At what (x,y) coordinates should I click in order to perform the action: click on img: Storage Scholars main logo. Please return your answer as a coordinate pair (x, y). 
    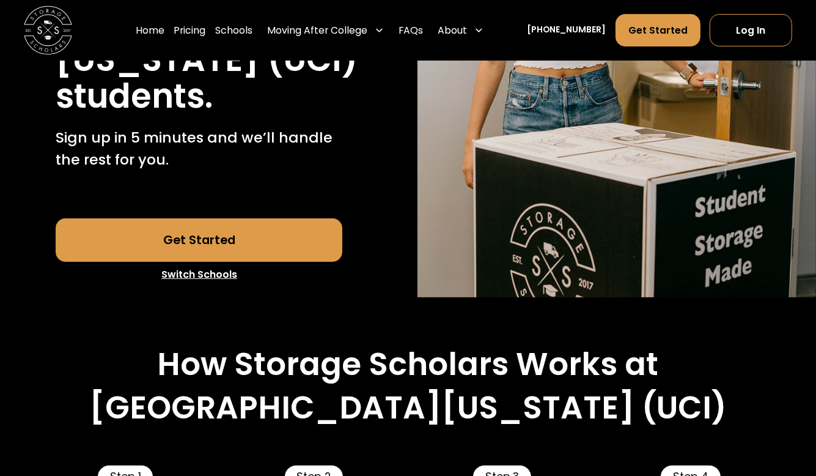
    Looking at the image, I should click on (48, 30).